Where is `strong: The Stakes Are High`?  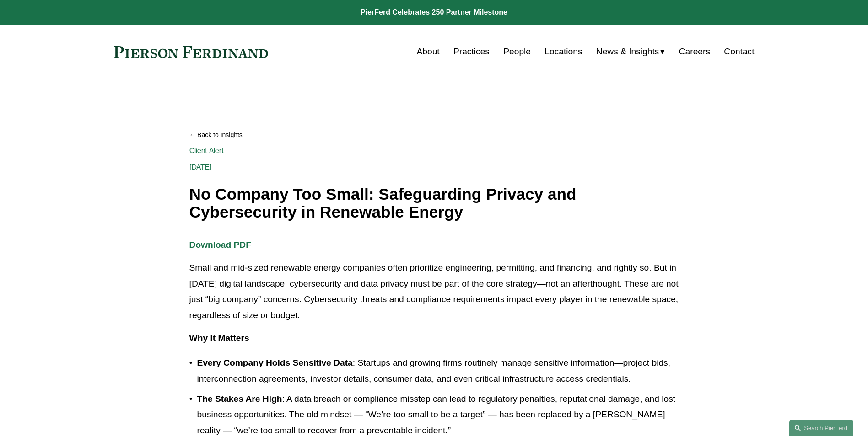 strong: The Stakes Are High is located at coordinates (240, 398).